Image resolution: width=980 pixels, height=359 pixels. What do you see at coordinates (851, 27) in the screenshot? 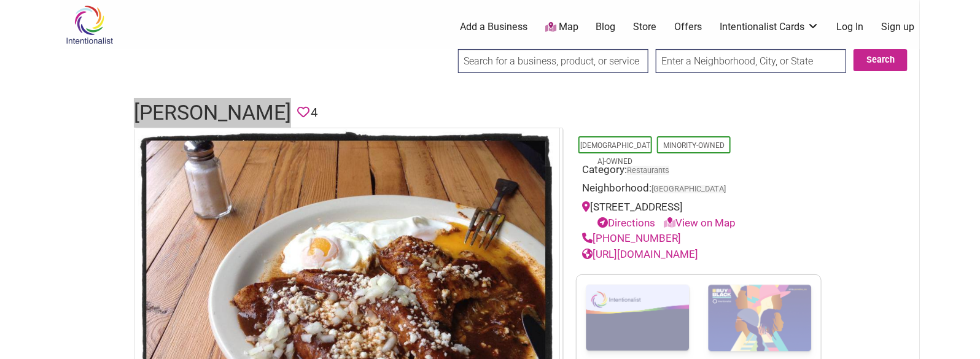
I see `a: Log In` at bounding box center [851, 27].